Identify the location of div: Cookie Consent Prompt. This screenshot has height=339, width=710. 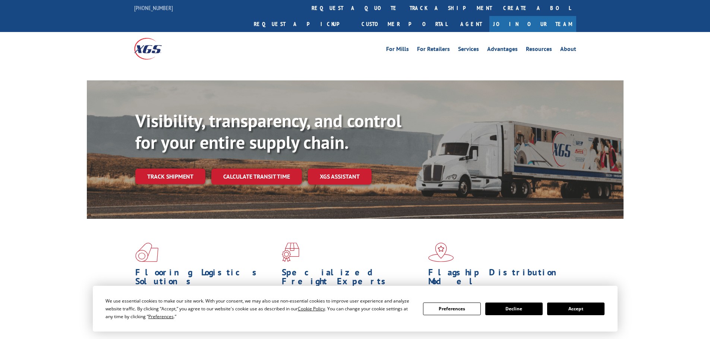
(355, 309).